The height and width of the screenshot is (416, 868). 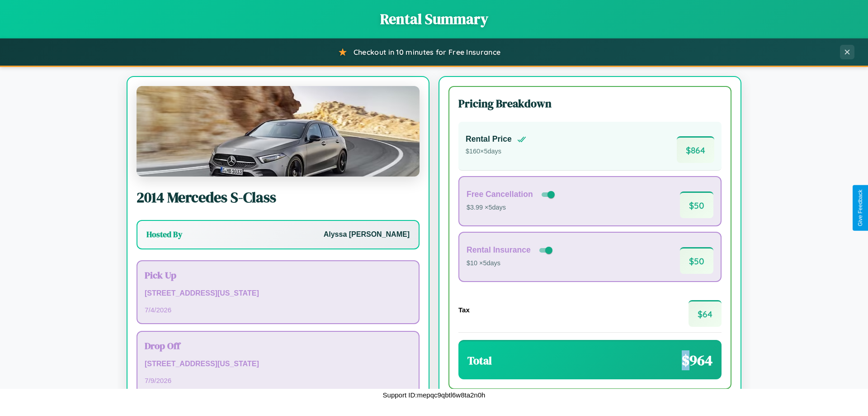 What do you see at coordinates (511, 208) in the screenshot?
I see `p: $3.99 × 5 days` at bounding box center [511, 208].